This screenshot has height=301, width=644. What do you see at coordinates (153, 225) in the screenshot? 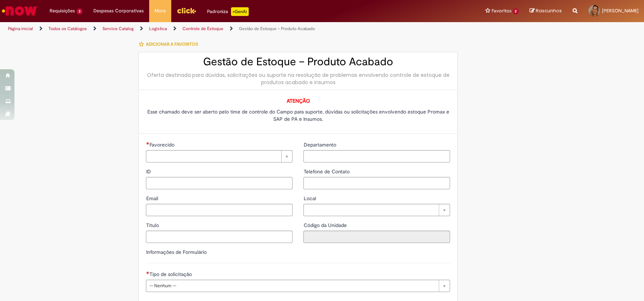
I see `span: Título` at bounding box center [153, 225].